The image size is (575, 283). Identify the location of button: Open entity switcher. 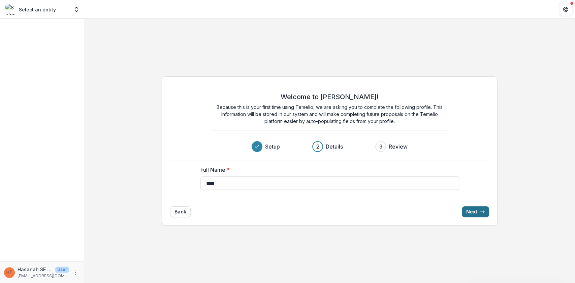
(76, 9).